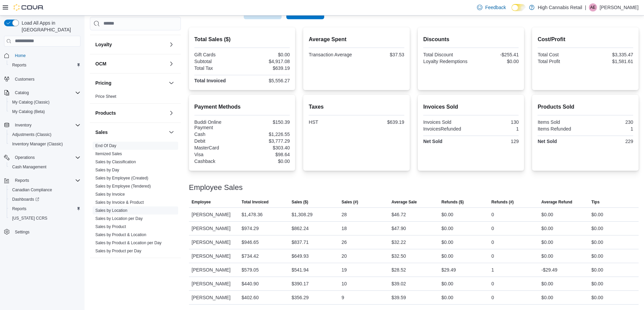  Describe the element at coordinates (105, 113) in the screenshot. I see `h3: Products` at that location.